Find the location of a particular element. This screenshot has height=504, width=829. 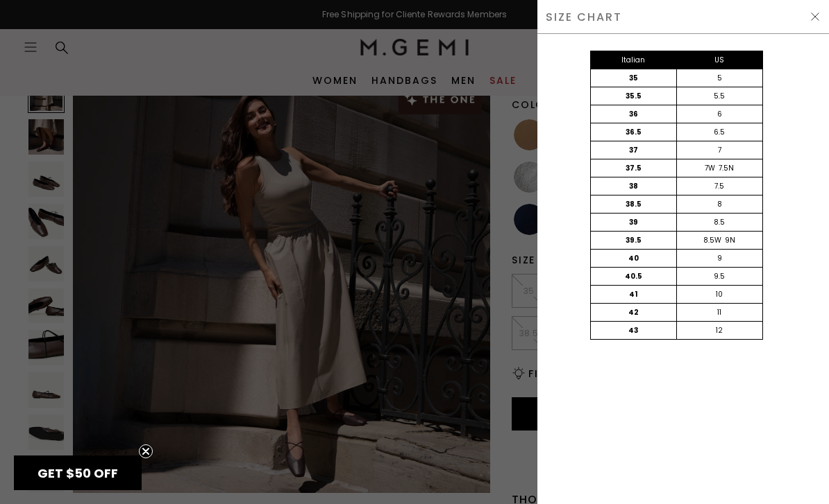

div: 12 is located at coordinates (719, 330).